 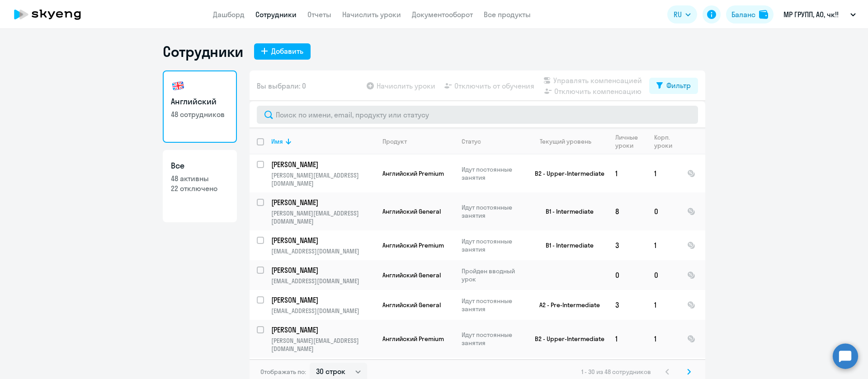 What do you see at coordinates (319, 15) in the screenshot?
I see `a: Отчеты` at bounding box center [319, 15].